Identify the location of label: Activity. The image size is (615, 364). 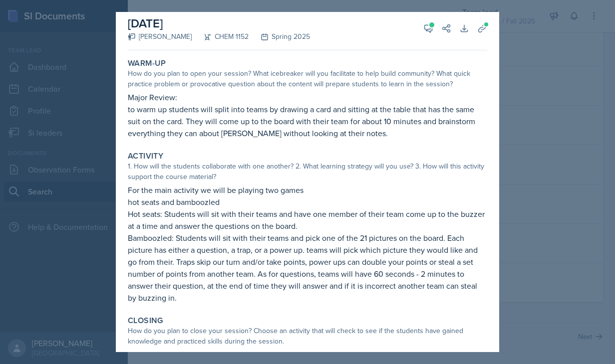
(145, 156).